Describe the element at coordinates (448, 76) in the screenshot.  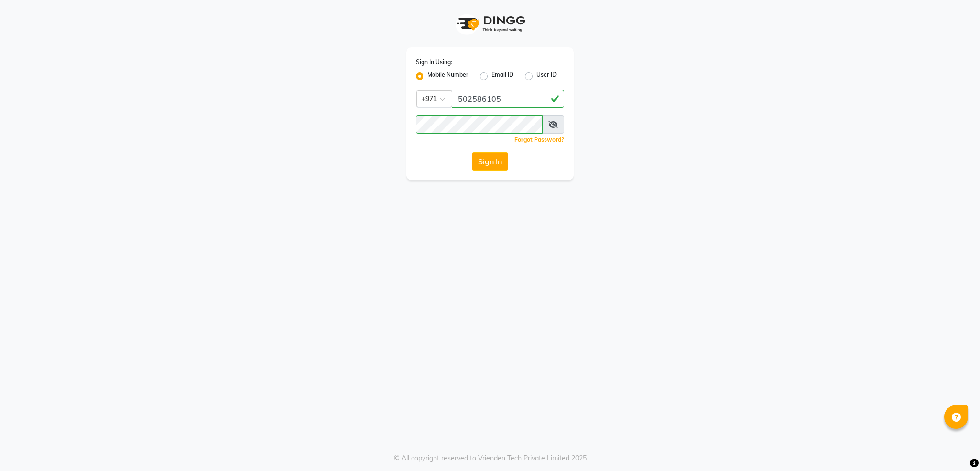
I see `label: Mobile Number` at that location.